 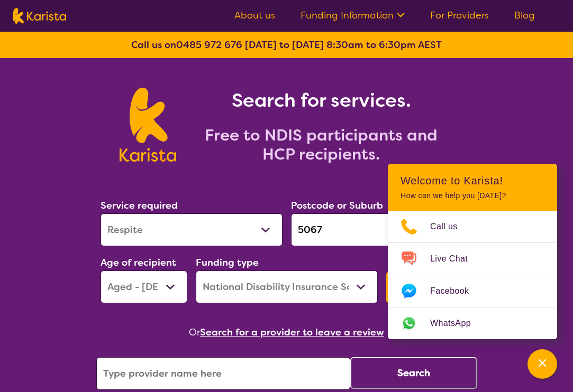 I want to click on a: Blog, so click(x=524, y=15).